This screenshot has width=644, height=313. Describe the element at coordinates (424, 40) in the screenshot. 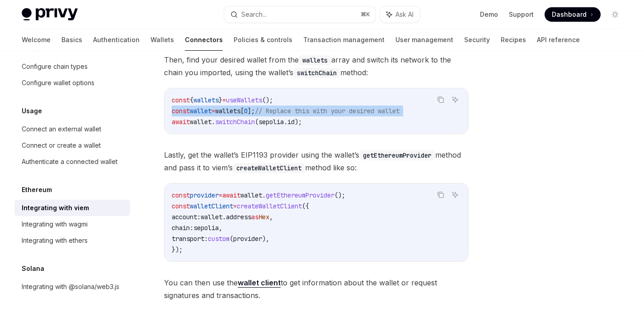

I see `a: User management` at that location.